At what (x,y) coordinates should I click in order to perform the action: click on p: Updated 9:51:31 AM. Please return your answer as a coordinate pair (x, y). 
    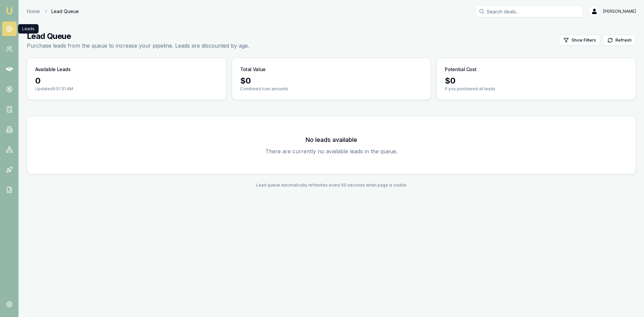
    Looking at the image, I should click on (127, 89).